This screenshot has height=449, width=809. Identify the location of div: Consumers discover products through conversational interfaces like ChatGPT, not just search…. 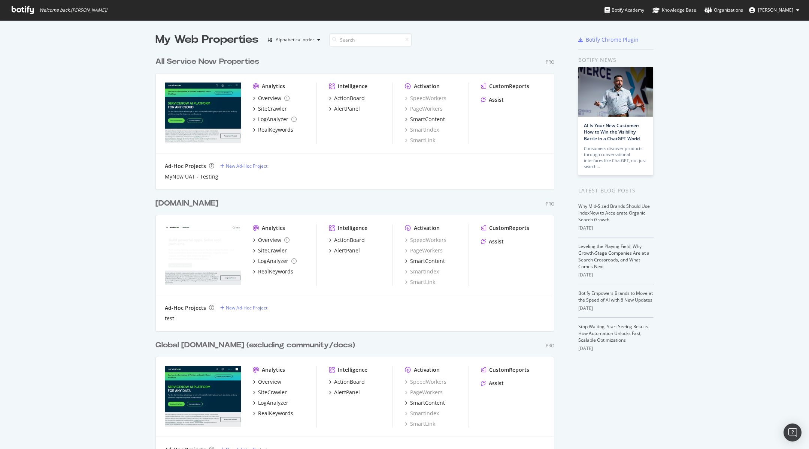
(616, 157).